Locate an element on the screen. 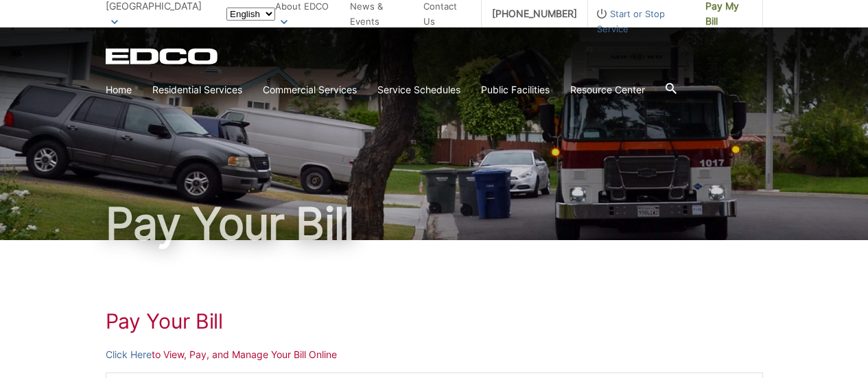 This screenshot has width=868, height=378. p: to View, Pay, and Manage Your Bill Online is located at coordinates (434, 355).